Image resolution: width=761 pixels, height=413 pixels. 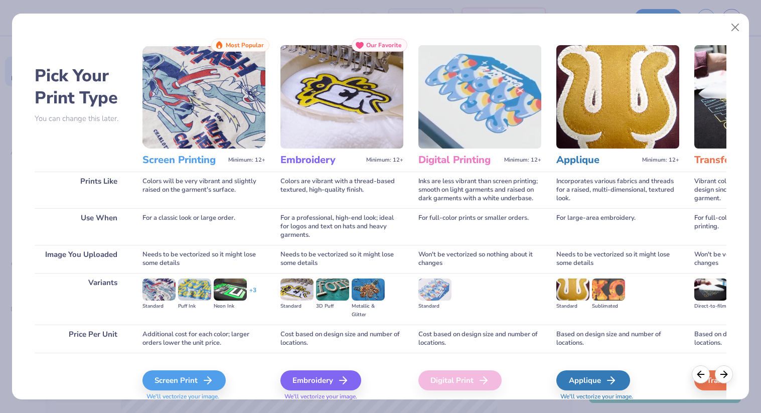 I want to click on div: Digital Print, so click(x=460, y=380).